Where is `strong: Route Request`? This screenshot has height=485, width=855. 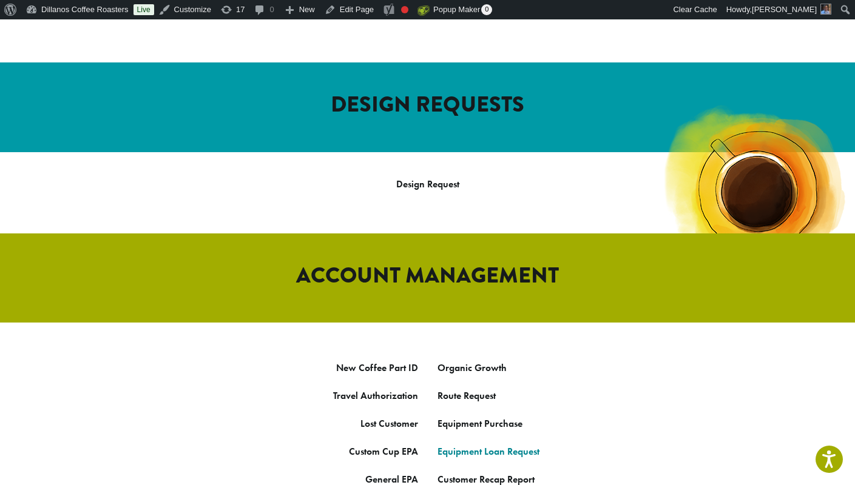 strong: Route Request is located at coordinates (466, 395).